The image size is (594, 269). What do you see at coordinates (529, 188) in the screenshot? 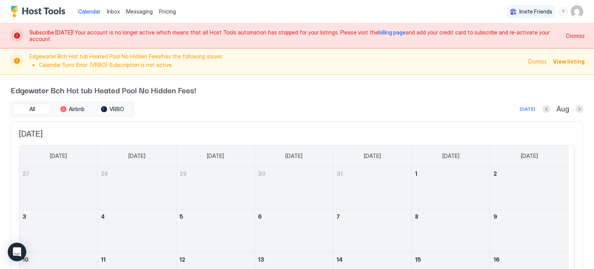
I see `td: August 2, 2025` at bounding box center [529, 188].